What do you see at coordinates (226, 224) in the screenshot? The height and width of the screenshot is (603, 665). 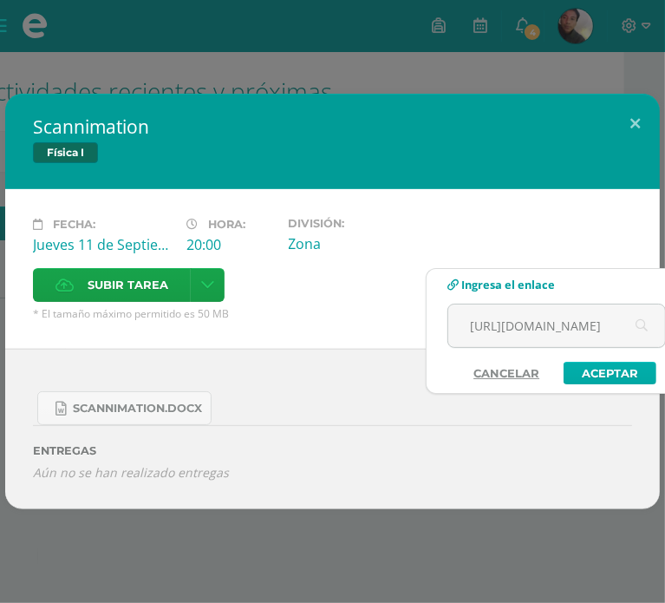 I see `span: Hora:` at bounding box center [226, 224].